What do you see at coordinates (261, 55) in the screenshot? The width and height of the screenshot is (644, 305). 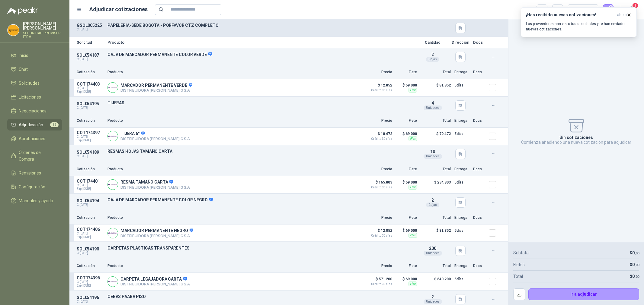 I see `p: CAJA DE MARCADOR PERMANENTE COLOR VERDE` at bounding box center [261, 55].